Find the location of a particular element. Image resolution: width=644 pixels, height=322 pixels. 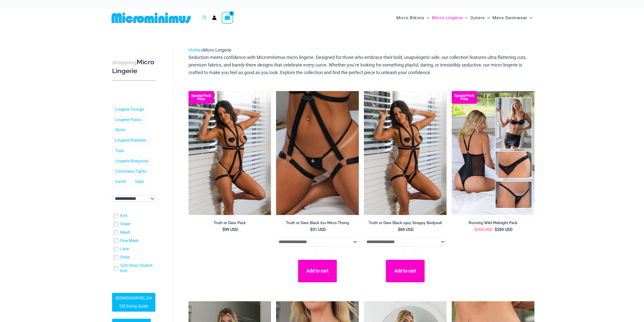

a: Tops is located at coordinates (119, 151).